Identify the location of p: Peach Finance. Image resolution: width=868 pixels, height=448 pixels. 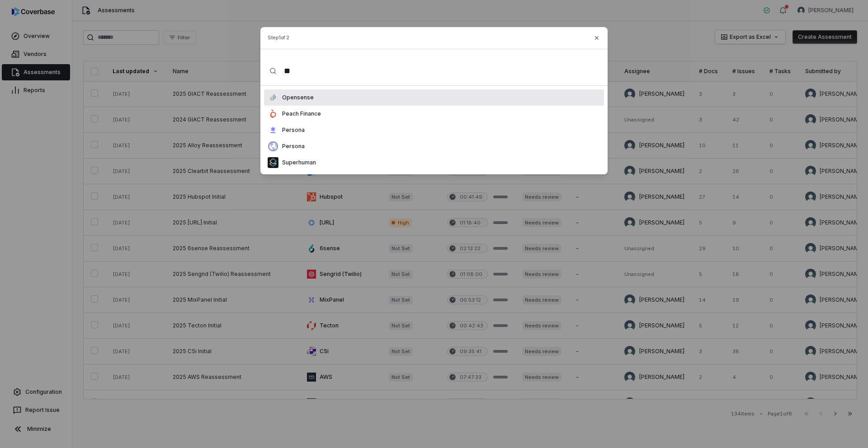
(299, 114).